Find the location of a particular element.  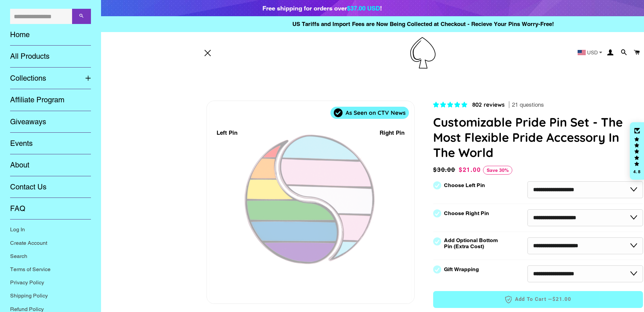

a: Log In is located at coordinates (51, 229).